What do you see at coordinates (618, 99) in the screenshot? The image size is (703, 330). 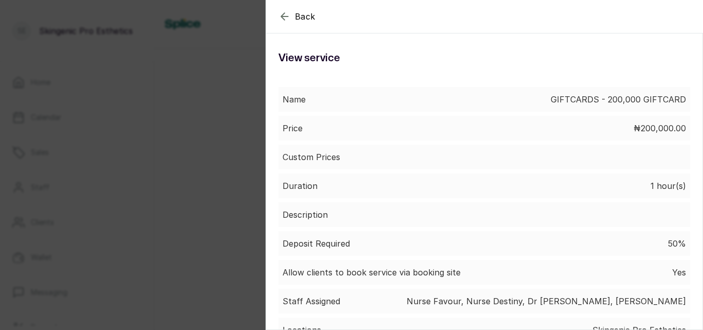 I see `p: GIFTCARDS - 200,000 GIFTCARD` at bounding box center [618, 99].